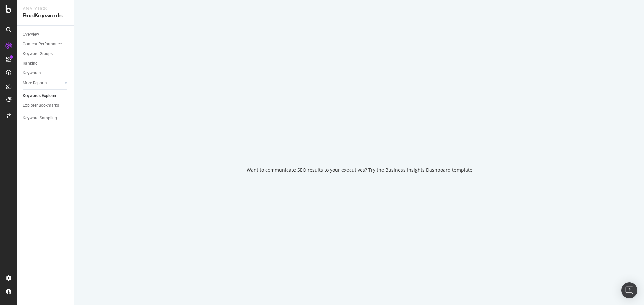 Image resolution: width=644 pixels, height=305 pixels. What do you see at coordinates (46, 44) in the screenshot?
I see `a: Content Performance` at bounding box center [46, 44].